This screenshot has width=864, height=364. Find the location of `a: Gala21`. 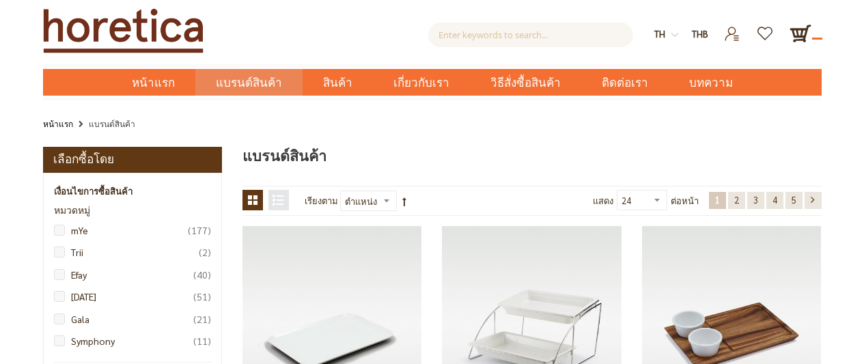

a: Gala21 is located at coordinates (136, 319).